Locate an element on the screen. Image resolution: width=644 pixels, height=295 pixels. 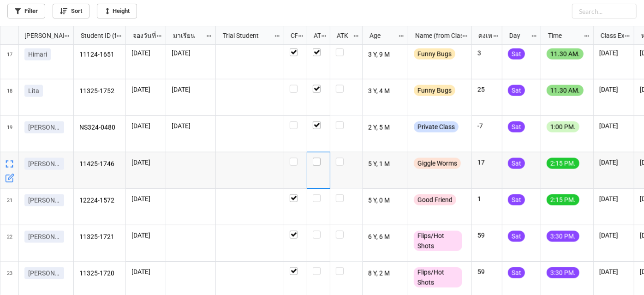
a: Sort is located at coordinates (71, 11).